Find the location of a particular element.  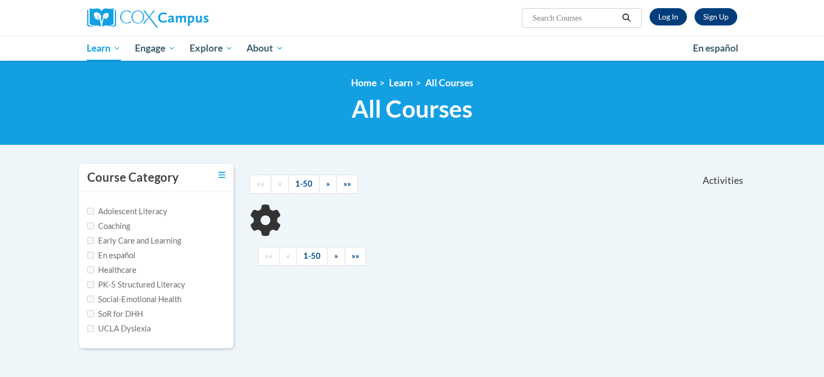

a: En español is located at coordinates (716, 48).